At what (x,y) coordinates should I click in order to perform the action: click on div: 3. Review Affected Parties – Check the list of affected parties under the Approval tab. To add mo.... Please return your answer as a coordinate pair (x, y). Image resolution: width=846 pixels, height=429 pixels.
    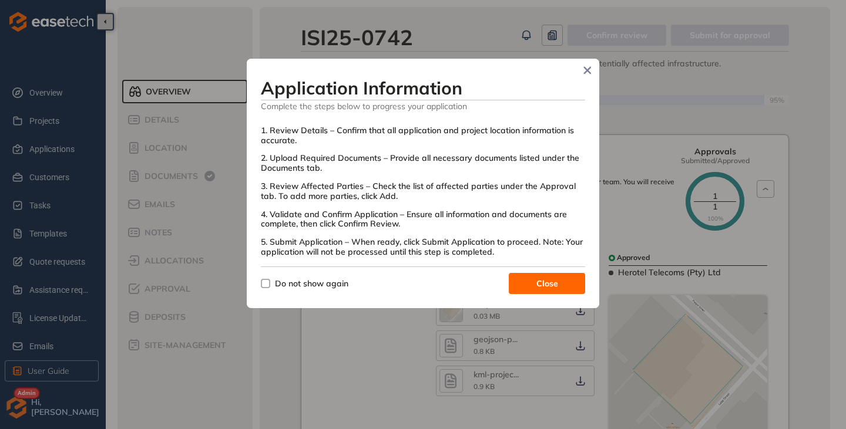
    Looking at the image, I should click on (423, 191).